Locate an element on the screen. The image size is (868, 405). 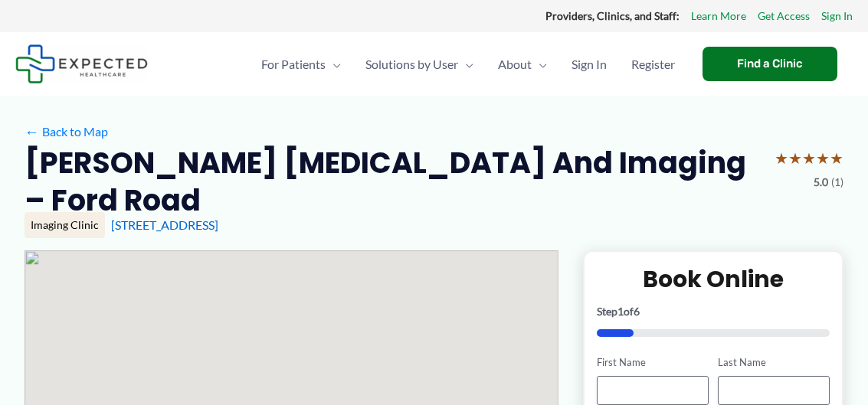
a: For PatientsMenu Toggle is located at coordinates (301, 65).